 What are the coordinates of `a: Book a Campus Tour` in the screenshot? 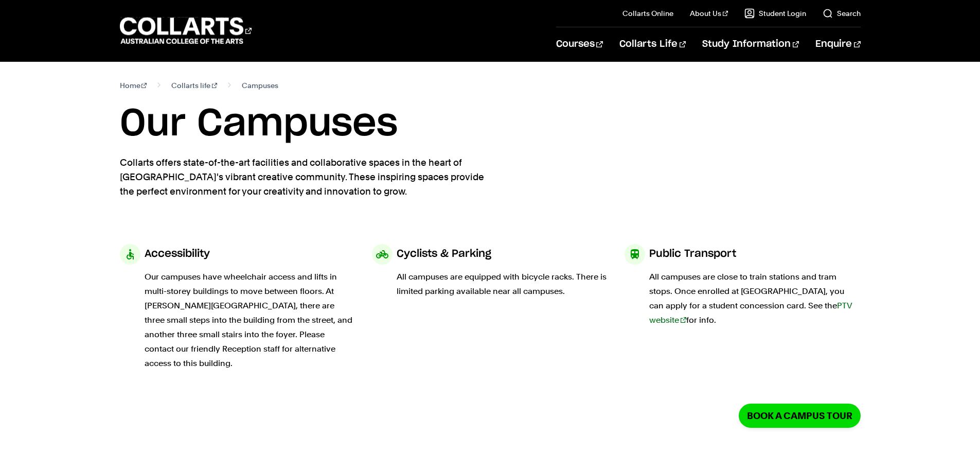 It's located at (799, 415).